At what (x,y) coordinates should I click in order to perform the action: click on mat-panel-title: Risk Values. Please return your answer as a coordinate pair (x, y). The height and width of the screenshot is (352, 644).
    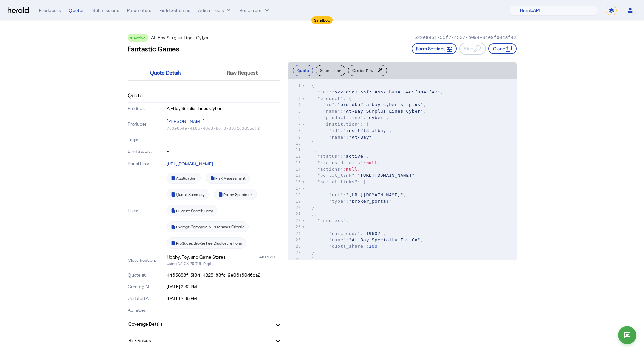
    Looking at the image, I should click on (200, 340).